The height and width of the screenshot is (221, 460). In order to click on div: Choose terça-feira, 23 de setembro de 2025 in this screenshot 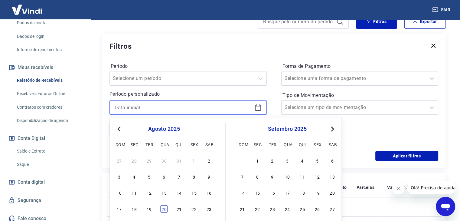, I will do `click(272, 209)`.